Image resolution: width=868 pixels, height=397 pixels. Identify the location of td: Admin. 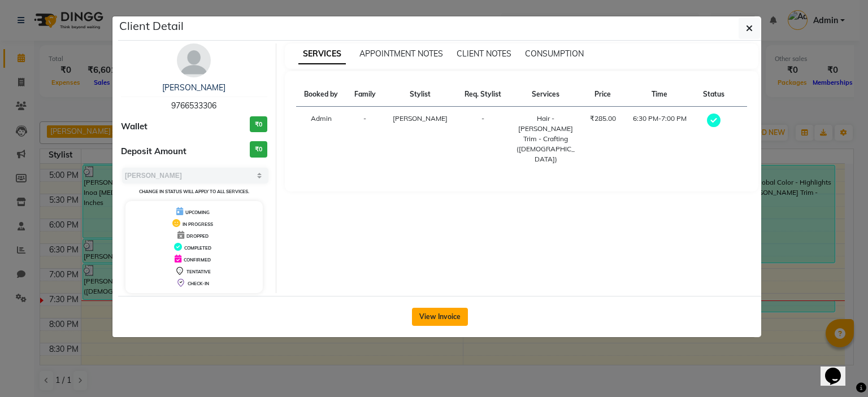
(321, 139).